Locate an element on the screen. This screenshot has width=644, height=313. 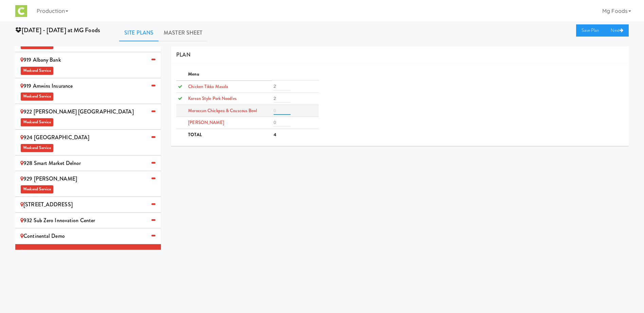
li: 932 Sub Zero Innovation Center is located at coordinates (88, 221).